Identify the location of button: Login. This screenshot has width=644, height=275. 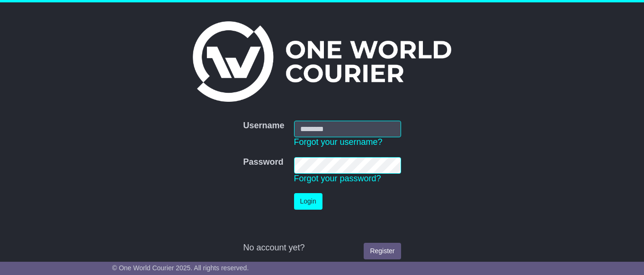
(308, 201).